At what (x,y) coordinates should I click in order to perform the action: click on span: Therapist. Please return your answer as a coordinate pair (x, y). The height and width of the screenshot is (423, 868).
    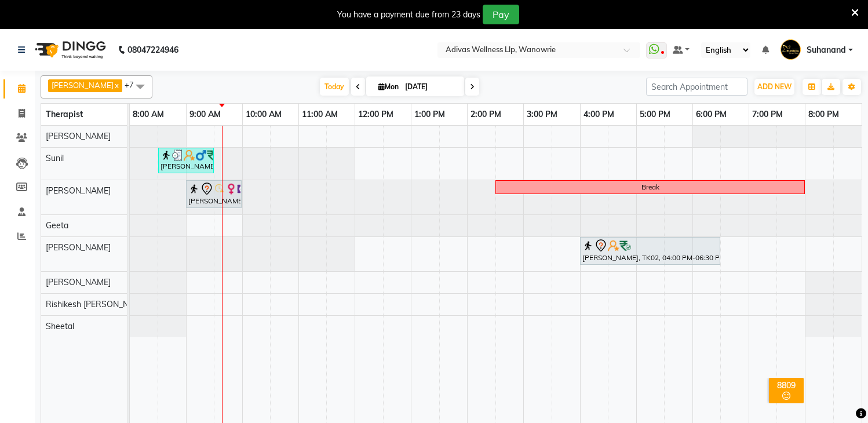
    Looking at the image, I should click on (64, 114).